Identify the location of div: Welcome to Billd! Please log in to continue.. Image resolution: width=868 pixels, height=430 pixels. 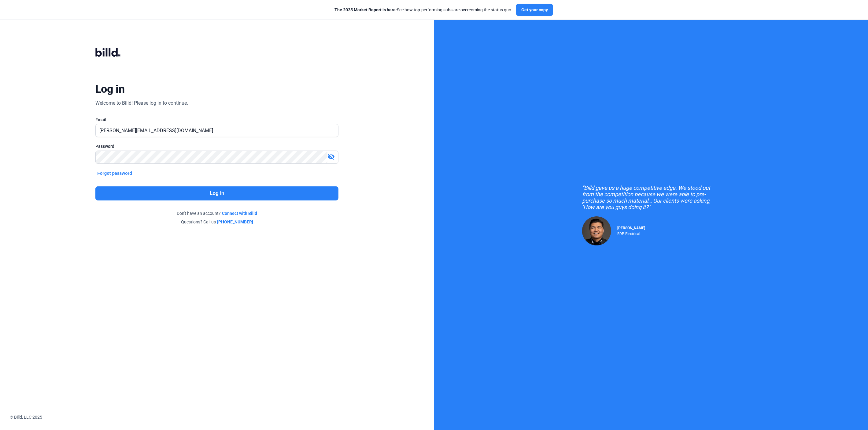
(141, 103).